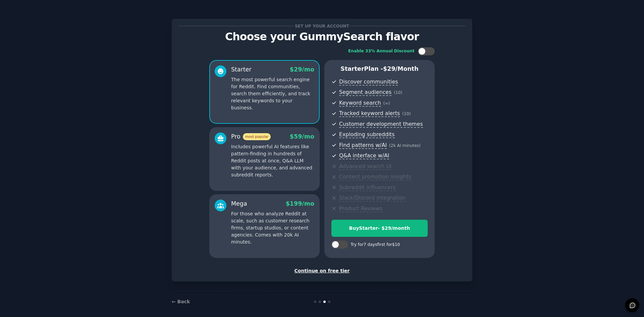  What do you see at coordinates (322, 36) in the screenshot?
I see `p: Choose your GummySearch flavor` at bounding box center [322, 36].